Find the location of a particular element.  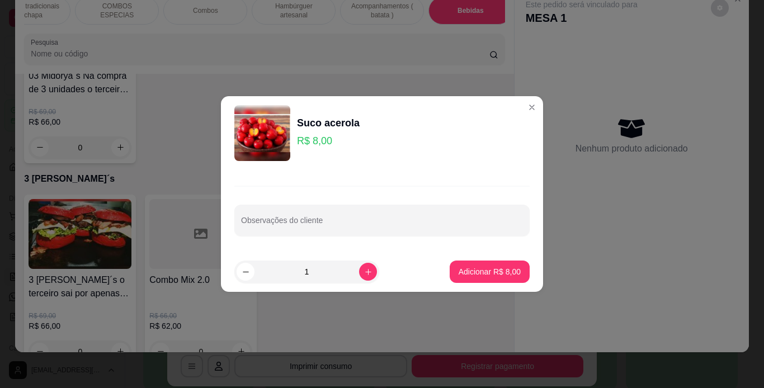

img: product-image is located at coordinates (262, 133).